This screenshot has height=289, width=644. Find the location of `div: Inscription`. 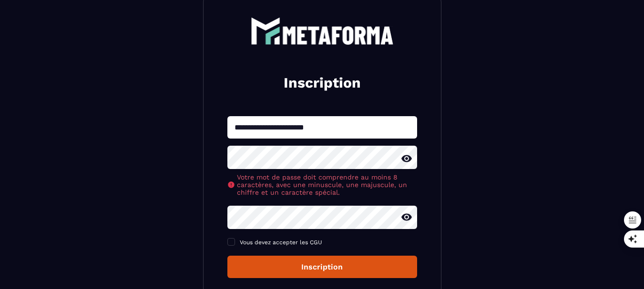

div: Inscription is located at coordinates (323, 267).